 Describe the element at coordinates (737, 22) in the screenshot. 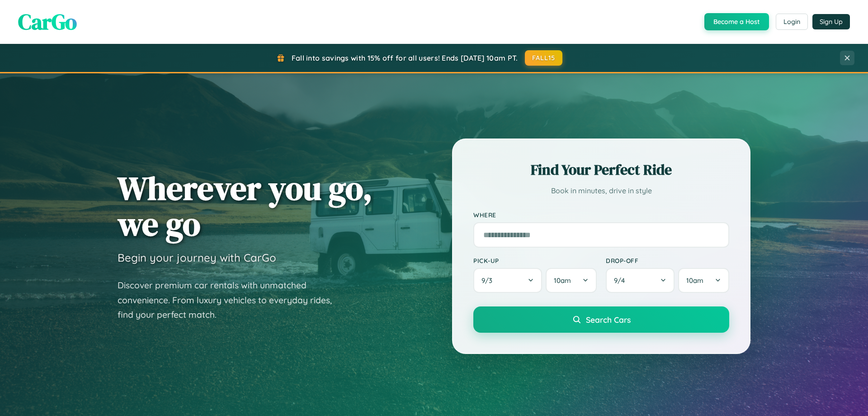

I see `button: Become a Host` at that location.